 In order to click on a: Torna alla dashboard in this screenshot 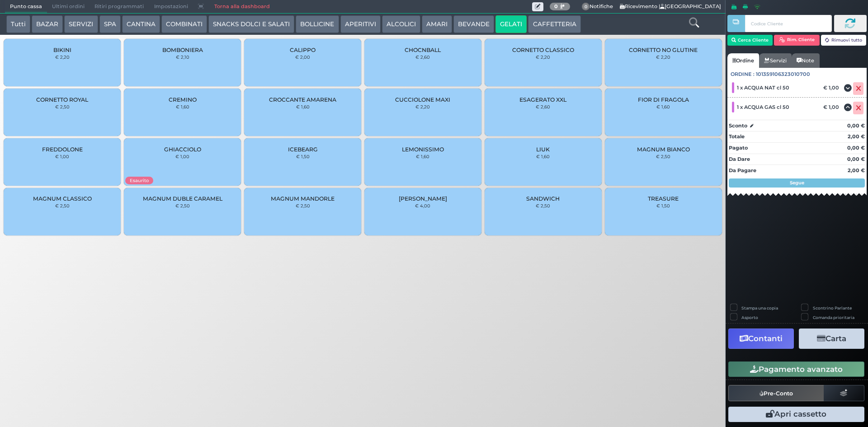, I will do `click(241, 7)`.